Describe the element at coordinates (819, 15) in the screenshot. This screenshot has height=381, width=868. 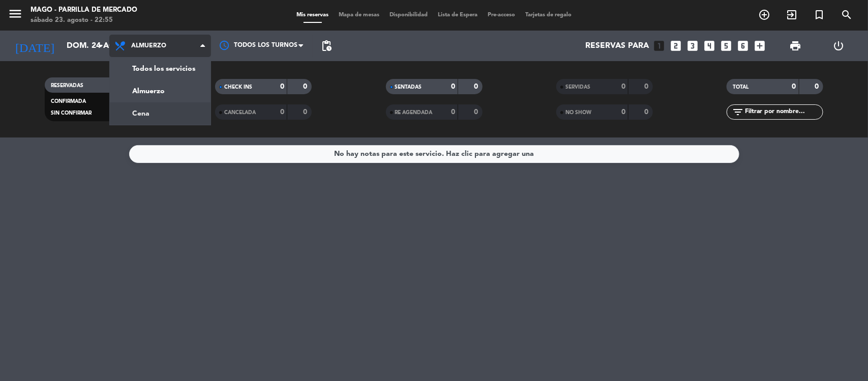
I see `i: turned_in_not` at that location.